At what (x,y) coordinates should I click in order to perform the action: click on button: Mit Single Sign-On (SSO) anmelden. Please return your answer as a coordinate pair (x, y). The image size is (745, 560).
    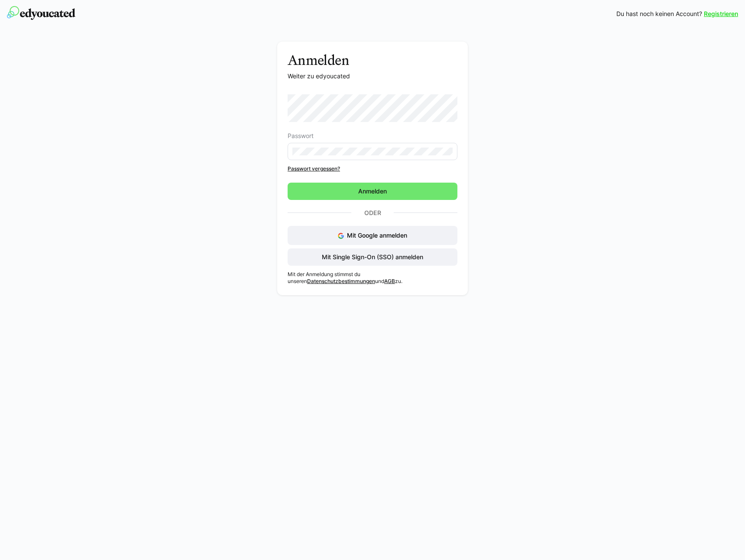
    Looking at the image, I should click on (372, 257).